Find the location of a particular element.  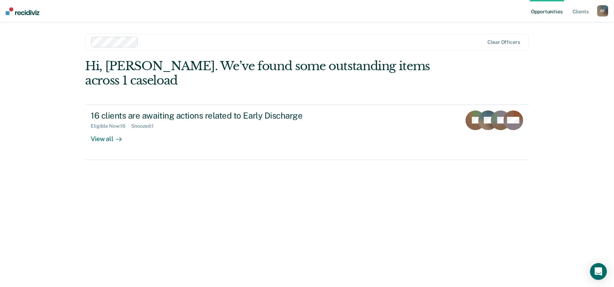

div: R F is located at coordinates (602, 11).